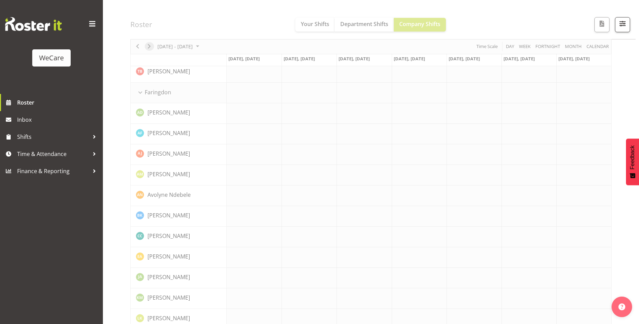 The height and width of the screenshot is (324, 639). Describe the element at coordinates (53, 154) in the screenshot. I see `span: Time & Attendance` at that location.